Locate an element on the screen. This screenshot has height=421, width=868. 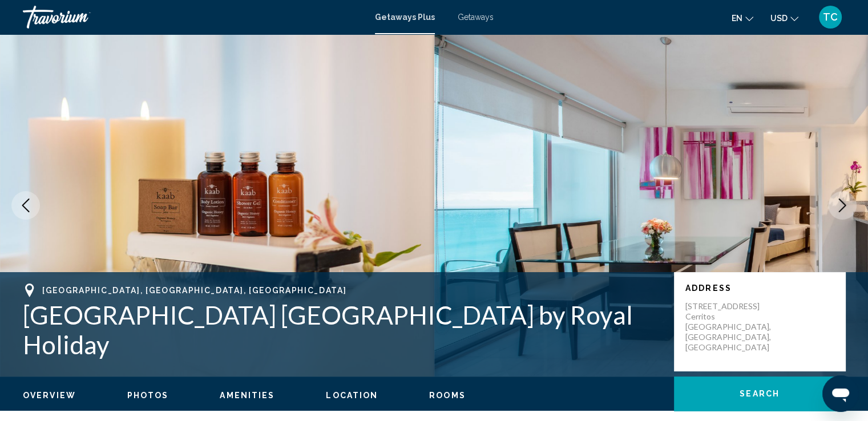
button: Location is located at coordinates (351, 395).